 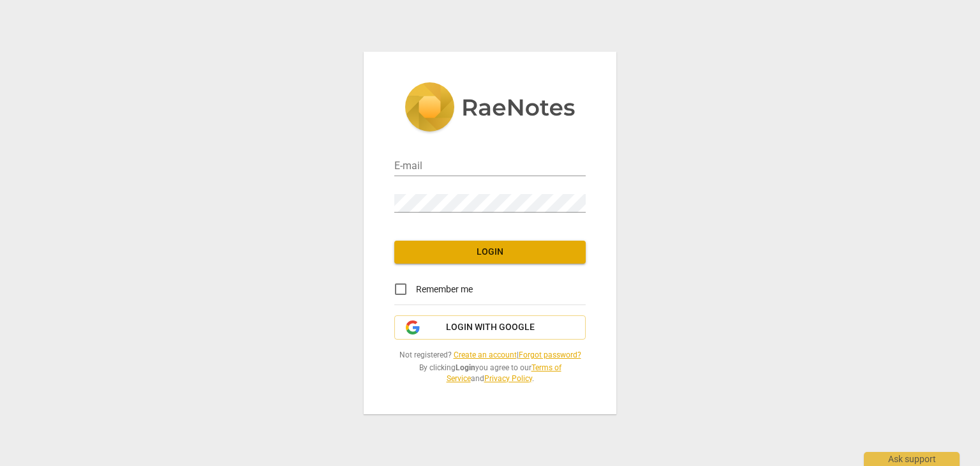 I want to click on a: Forgot password?, so click(x=550, y=355).